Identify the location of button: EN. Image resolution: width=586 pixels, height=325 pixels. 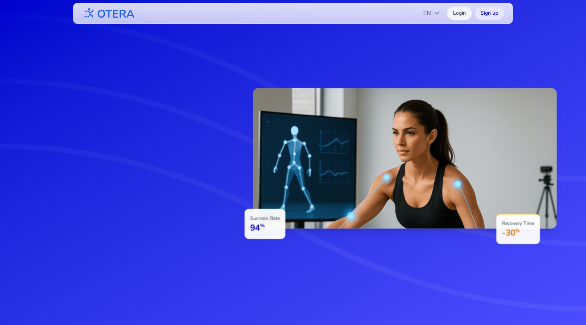
(431, 13).